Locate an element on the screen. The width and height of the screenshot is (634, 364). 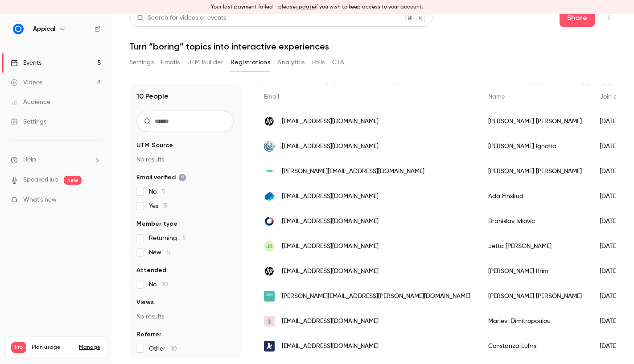
img: fourseasons.com is located at coordinates (269, 321).